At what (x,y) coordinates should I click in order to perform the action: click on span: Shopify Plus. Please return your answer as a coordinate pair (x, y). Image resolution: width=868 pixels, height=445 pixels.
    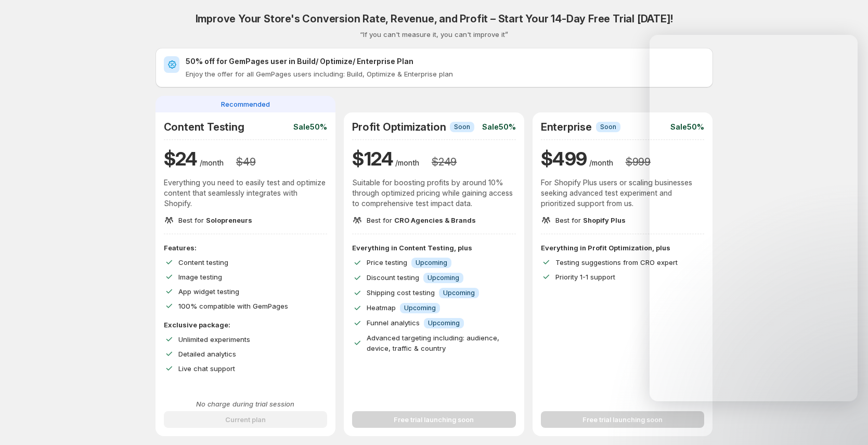
    Looking at the image, I should click on (604, 220).